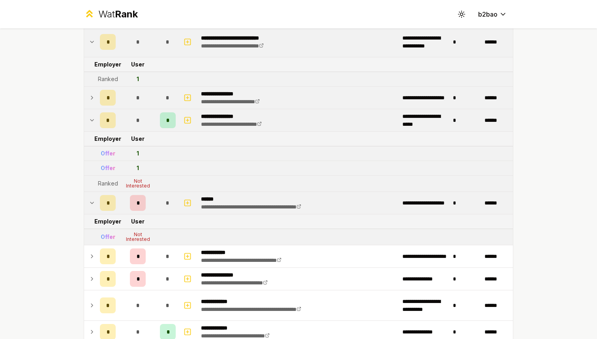  What do you see at coordinates (111, 14) in the screenshot?
I see `a: WatRank` at bounding box center [111, 14].